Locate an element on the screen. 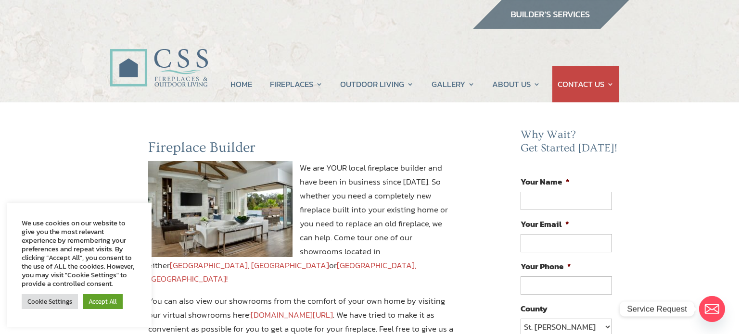 This screenshot has width=739, height=334. h2: Fireplace Builder is located at coordinates (302, 150).